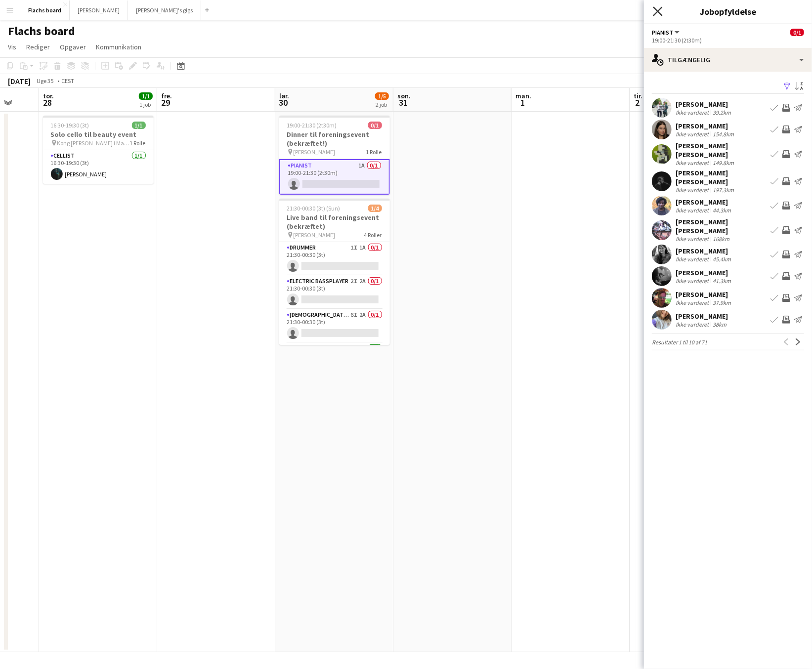 The width and height of the screenshot is (812, 669). I want to click on h3: Dinner til foreningsevent (bekræftet!), so click(334, 139).